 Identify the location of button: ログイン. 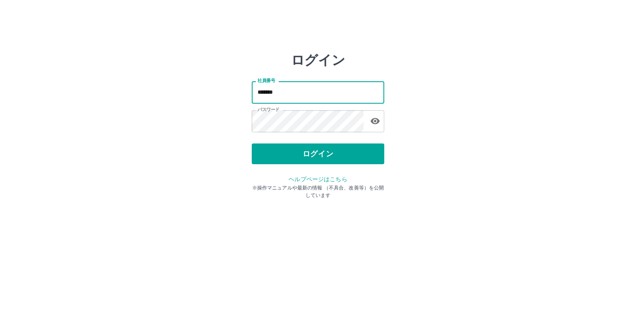
(318, 154).